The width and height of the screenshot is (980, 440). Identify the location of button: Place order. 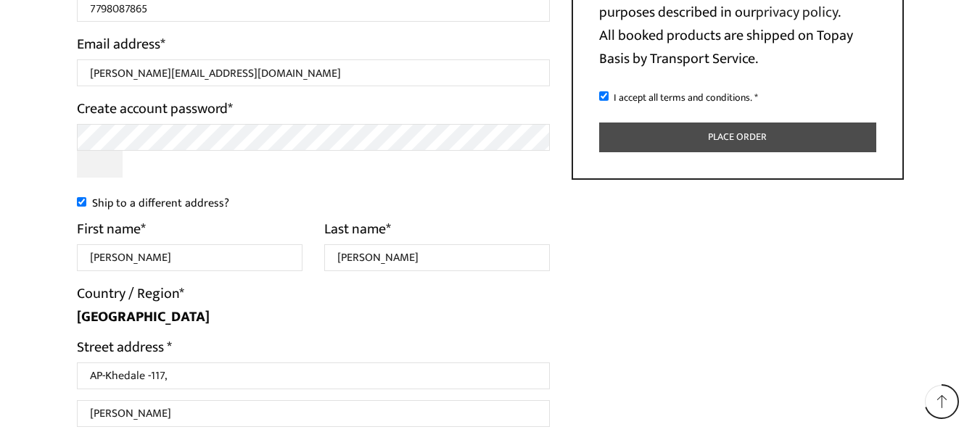
(738, 137).